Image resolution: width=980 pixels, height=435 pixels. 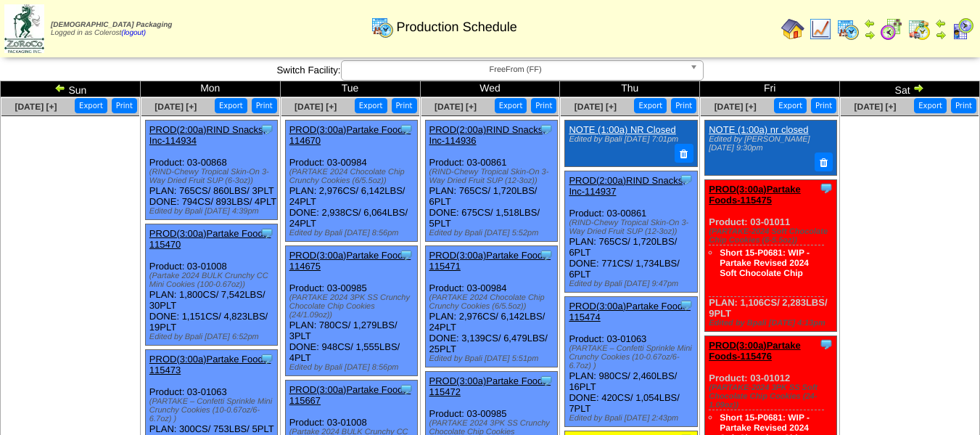 What do you see at coordinates (627, 186) in the screenshot?
I see `a: PROD(2:00a)RIND Snacks, Inc-114937` at bounding box center [627, 186].